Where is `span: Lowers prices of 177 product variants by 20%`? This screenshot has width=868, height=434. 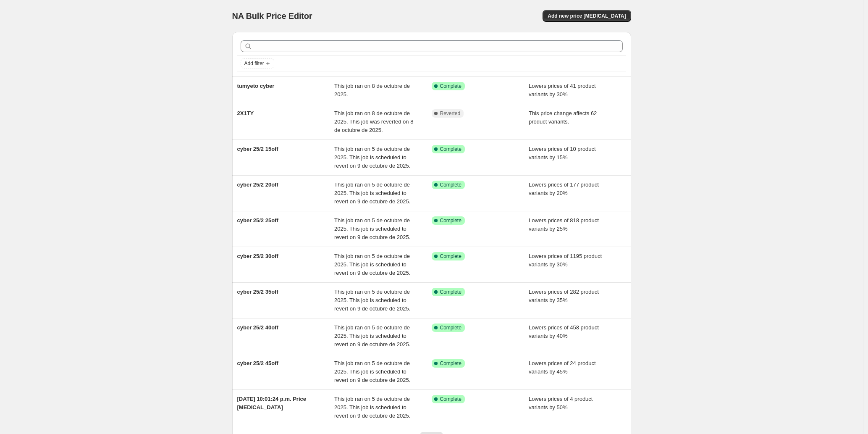 span: Lowers prices of 177 product variants by 20% is located at coordinates (564, 189).